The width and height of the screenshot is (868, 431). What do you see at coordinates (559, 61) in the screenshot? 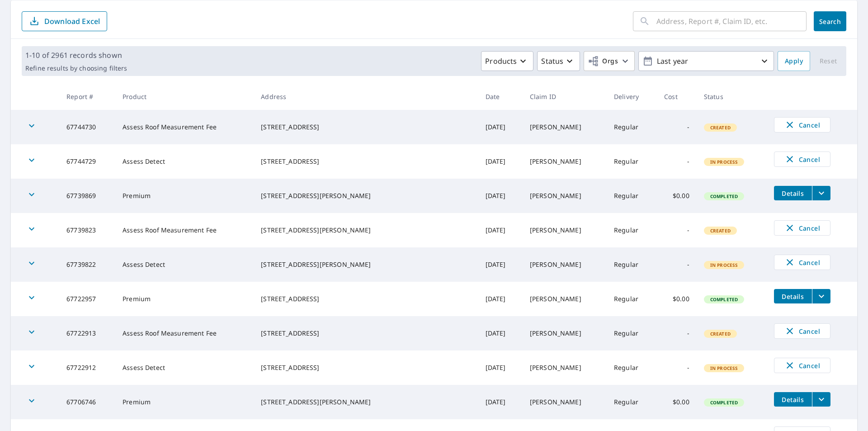
I see `button: Status` at bounding box center [559, 61].